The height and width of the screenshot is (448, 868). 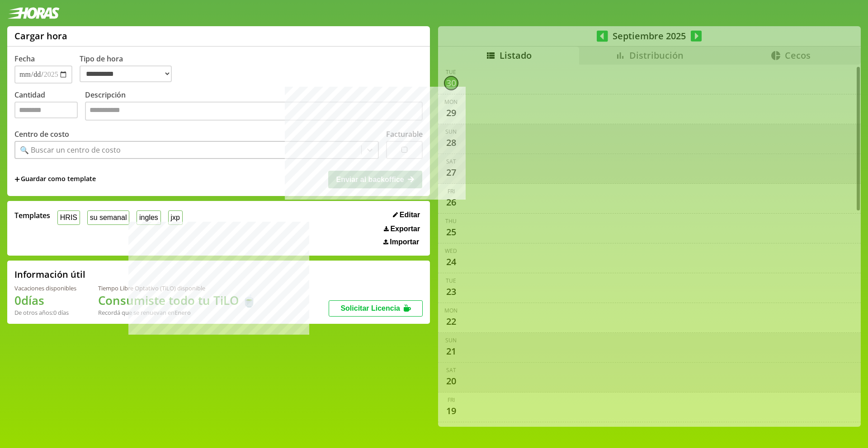 I want to click on select: Tipo de hora, so click(x=126, y=74).